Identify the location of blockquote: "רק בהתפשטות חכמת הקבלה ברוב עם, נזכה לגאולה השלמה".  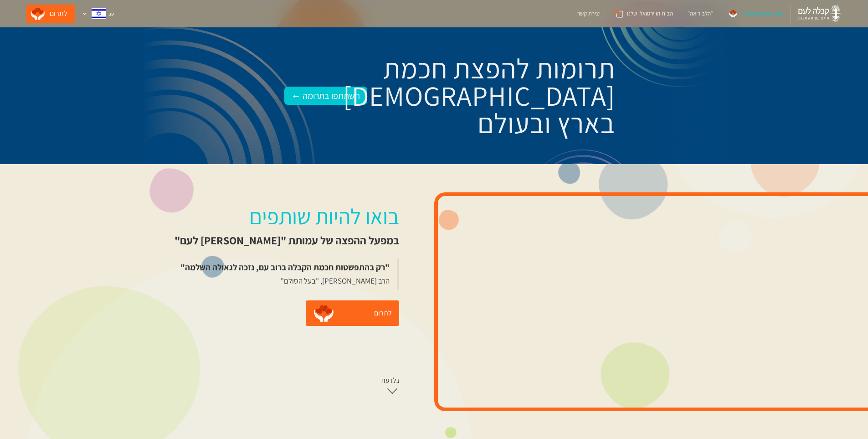
(286, 267).